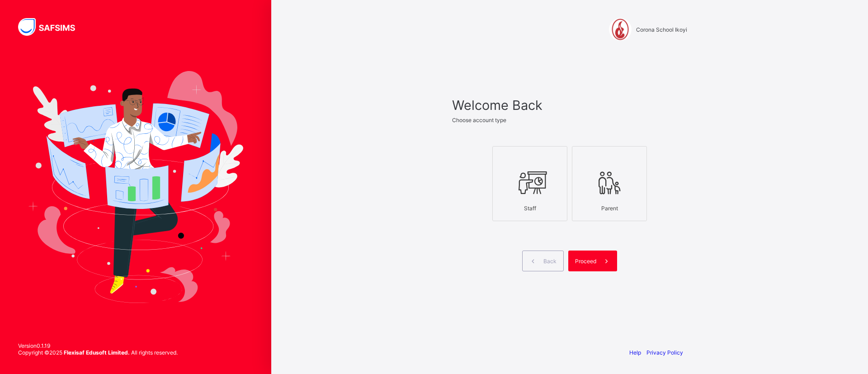  Describe the element at coordinates (609, 208) in the screenshot. I see `div: Parent` at that location.